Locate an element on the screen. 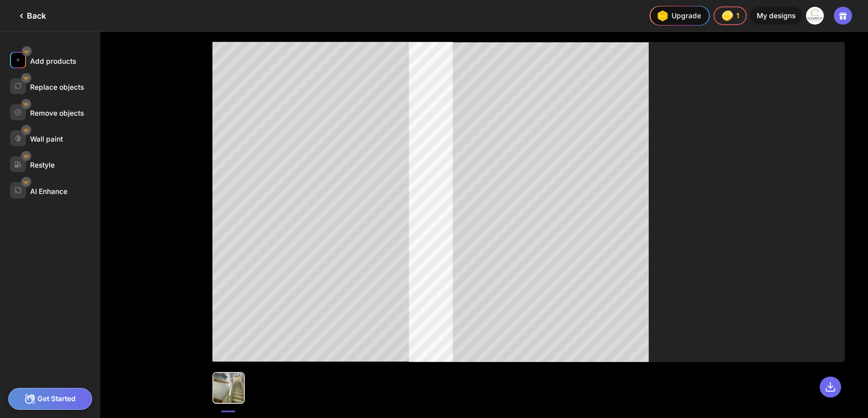  div: Remove objects is located at coordinates (57, 113).